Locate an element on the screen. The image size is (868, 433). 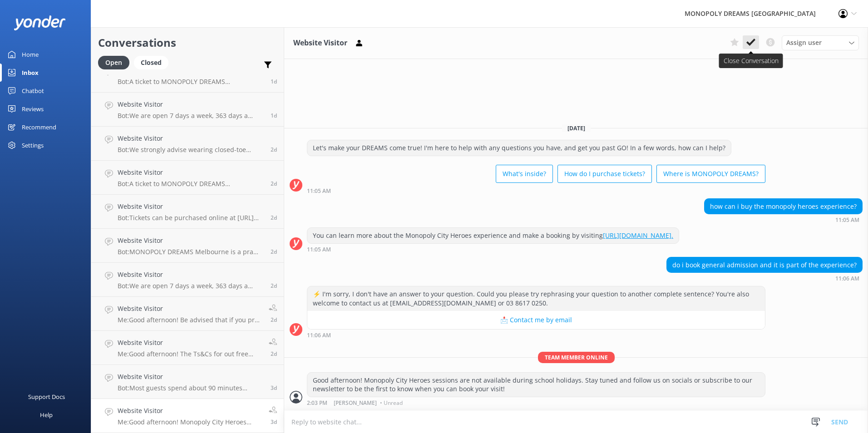
span: Assign user is located at coordinates (804, 43).